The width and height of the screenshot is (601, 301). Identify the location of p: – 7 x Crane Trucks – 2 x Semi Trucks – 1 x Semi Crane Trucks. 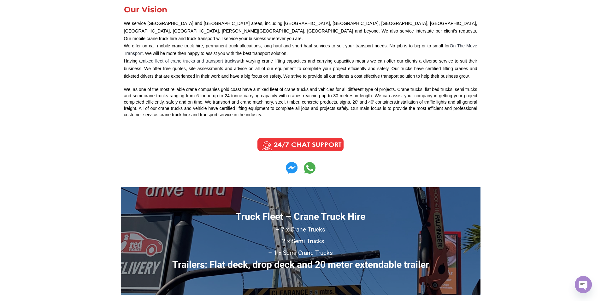
(301, 241).